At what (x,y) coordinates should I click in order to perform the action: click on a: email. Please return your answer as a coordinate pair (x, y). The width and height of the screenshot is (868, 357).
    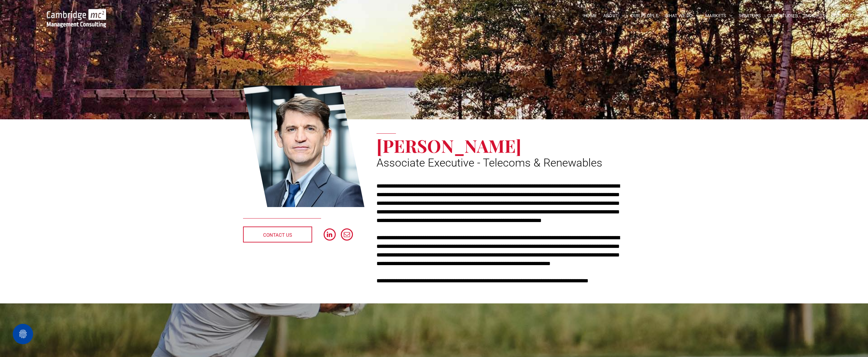
    Looking at the image, I should click on (347, 235).